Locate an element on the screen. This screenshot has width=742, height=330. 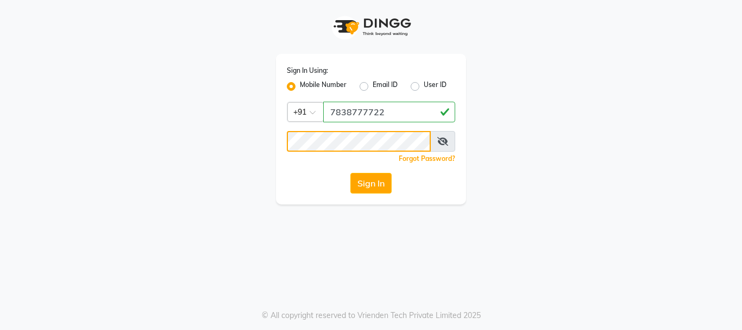
a: Forgot Password? is located at coordinates (427, 158).